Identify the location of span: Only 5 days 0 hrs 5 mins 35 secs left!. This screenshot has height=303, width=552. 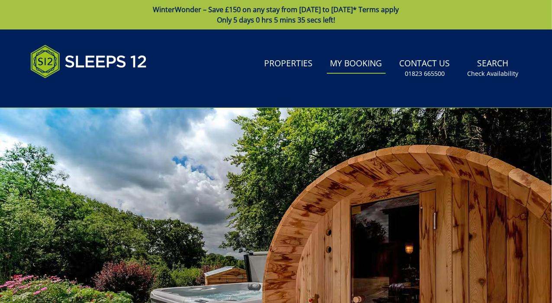
(276, 20).